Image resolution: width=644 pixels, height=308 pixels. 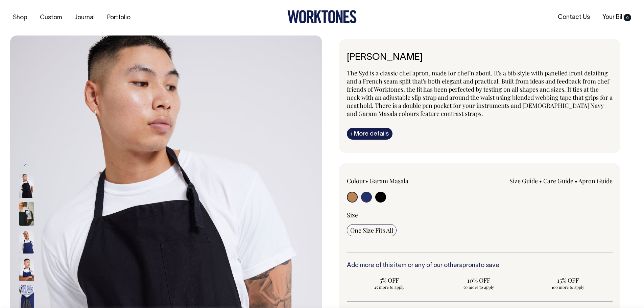 I want to click on a: Portfolio, so click(x=118, y=18).